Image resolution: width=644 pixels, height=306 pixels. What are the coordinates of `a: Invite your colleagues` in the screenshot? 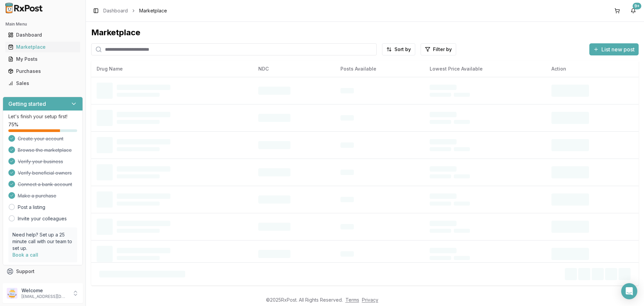 It's located at (42, 218).